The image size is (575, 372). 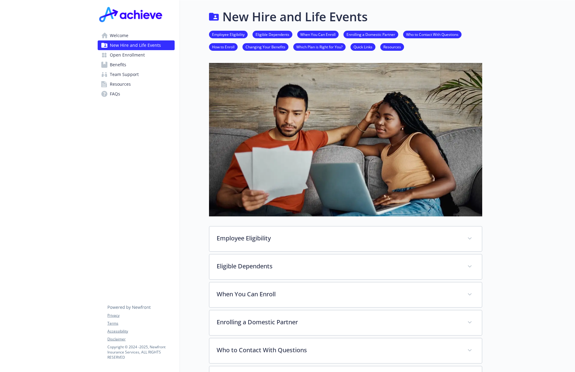 What do you see at coordinates (136, 55) in the screenshot?
I see `a: Open Enrollment` at bounding box center [136, 55].